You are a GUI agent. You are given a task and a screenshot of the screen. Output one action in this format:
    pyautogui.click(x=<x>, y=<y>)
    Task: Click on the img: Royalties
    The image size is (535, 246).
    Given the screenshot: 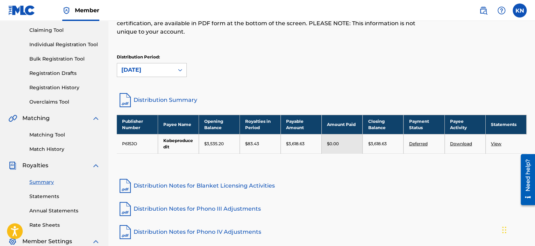 What is the action you would take?
    pyautogui.click(x=13, y=166)
    